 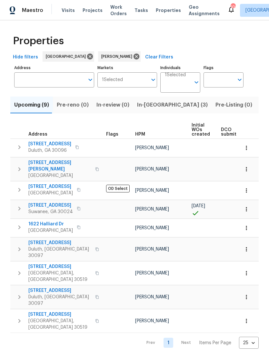 I want to click on span: OD Select, so click(x=118, y=189).